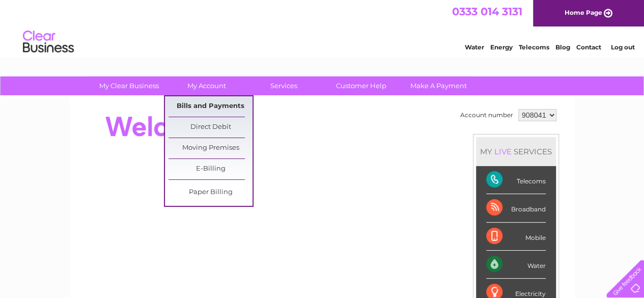  What do you see at coordinates (516, 151) in the screenshot?
I see `div: MY SERVICES` at bounding box center [516, 151].